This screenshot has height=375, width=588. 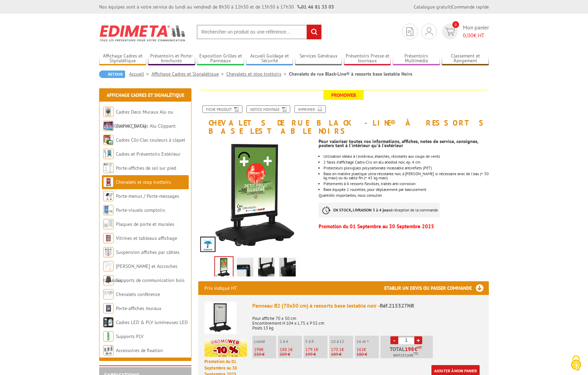 What do you see at coordinates (576, 363) in the screenshot?
I see `img: Cookies (fenêtre modale)` at bounding box center [576, 363].